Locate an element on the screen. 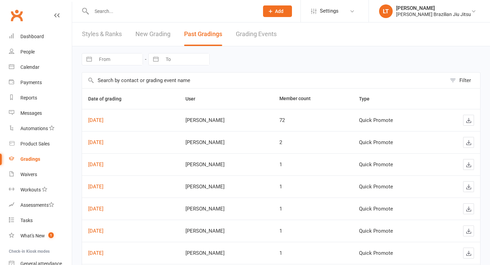  a: Grading Events is located at coordinates (256, 34).